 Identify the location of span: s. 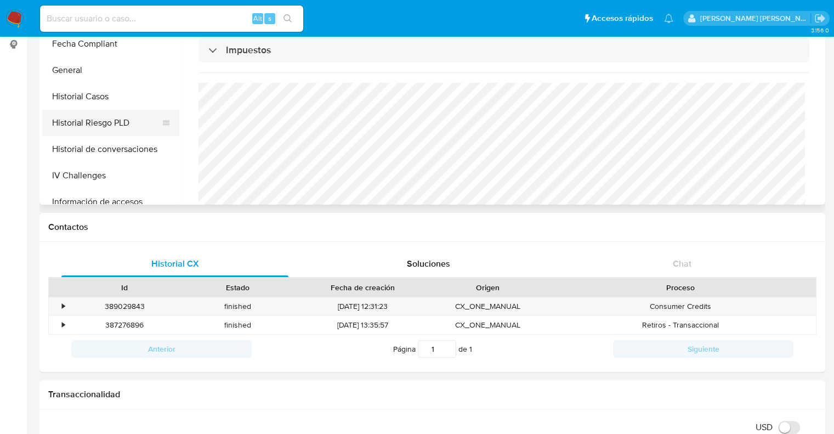
(270, 18).